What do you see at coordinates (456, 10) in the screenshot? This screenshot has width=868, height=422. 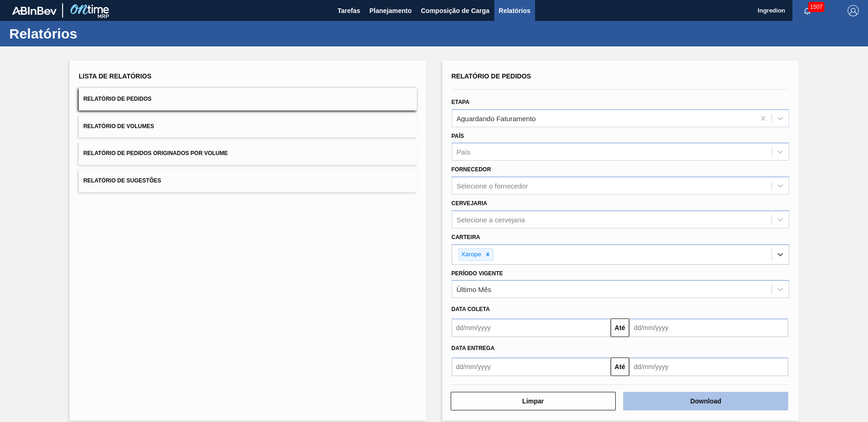 I see `span: Composição de Carga` at bounding box center [456, 10].